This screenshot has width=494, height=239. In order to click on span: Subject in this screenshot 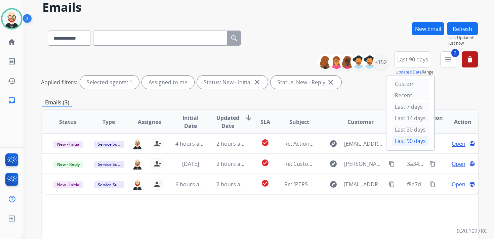, I will do `click(299, 122)`.